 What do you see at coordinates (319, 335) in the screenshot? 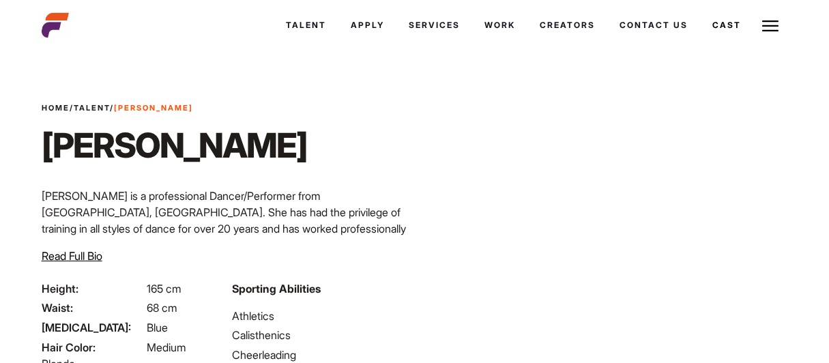
I see `li: Calisthenics` at bounding box center [319, 335].